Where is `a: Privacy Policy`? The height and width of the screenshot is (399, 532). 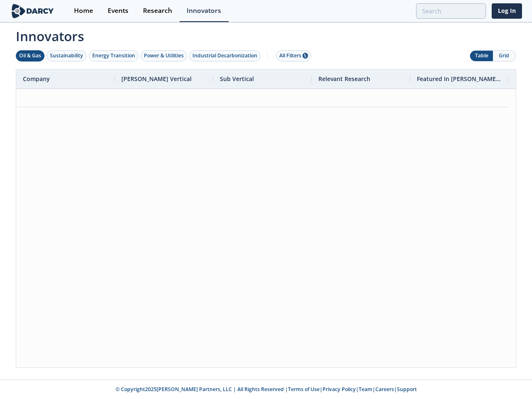
a: Privacy Policy is located at coordinates (339, 389).